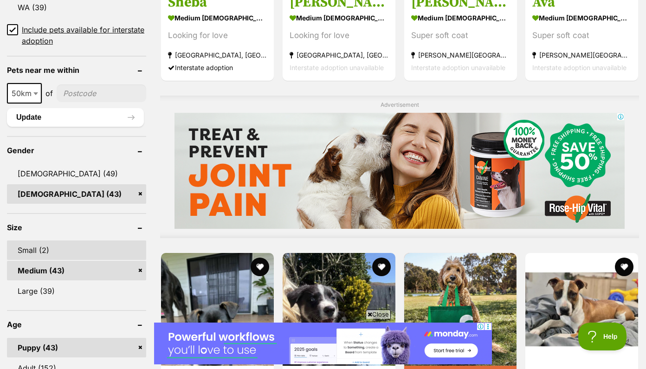 Image resolution: width=646 pixels, height=369 pixels. I want to click on header: Size, so click(77, 228).